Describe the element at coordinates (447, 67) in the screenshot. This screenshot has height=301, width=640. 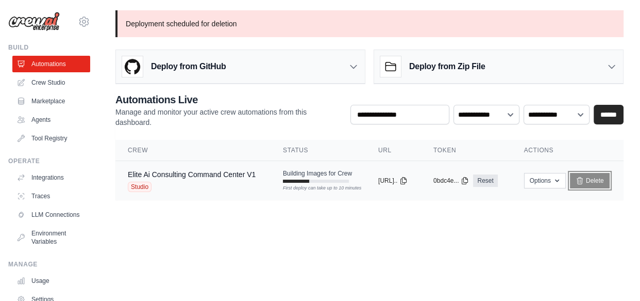
I see `h3: Deploy from Zip File` at that location.